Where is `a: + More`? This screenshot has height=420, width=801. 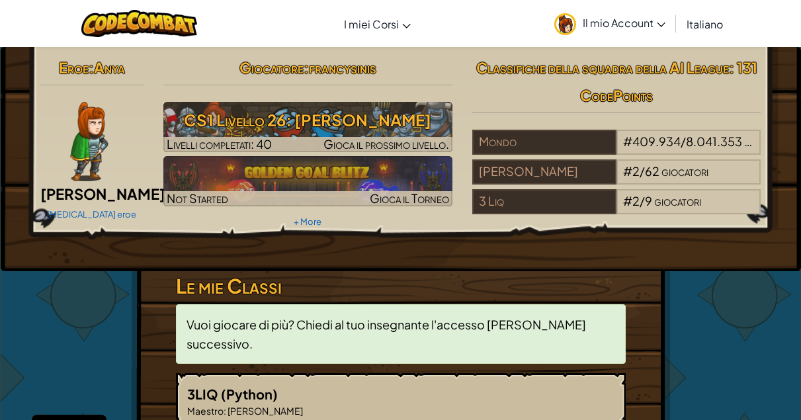 a: + More is located at coordinates (307, 222).